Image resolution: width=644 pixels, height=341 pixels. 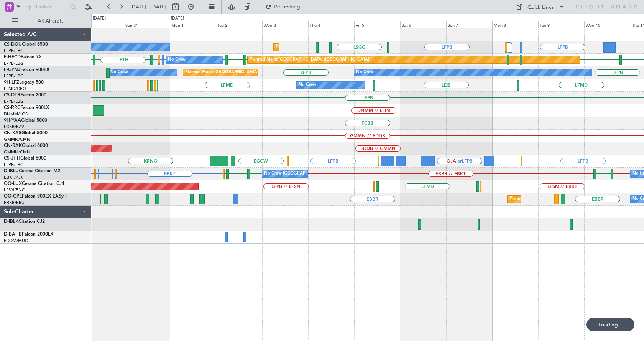 I want to click on a: 9H-LPZLegacy 500, so click(x=24, y=83).